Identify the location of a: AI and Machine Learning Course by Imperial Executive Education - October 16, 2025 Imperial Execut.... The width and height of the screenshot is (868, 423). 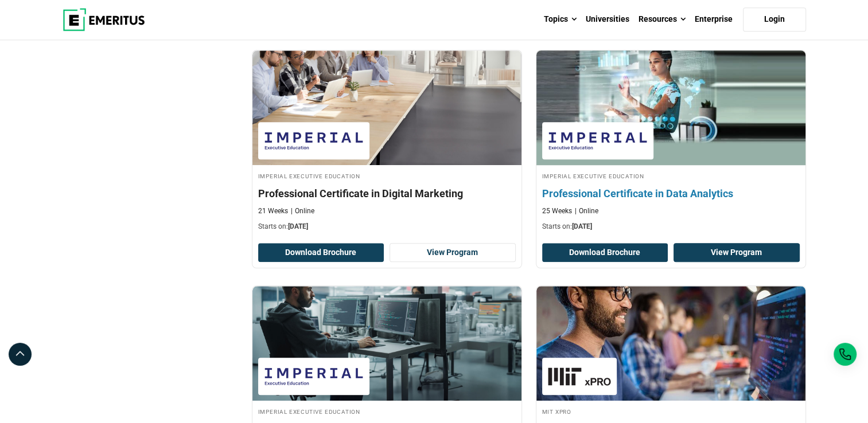
(671, 144).